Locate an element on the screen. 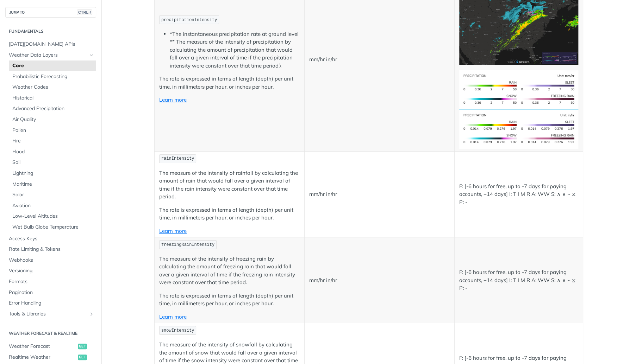 This screenshot has width=636, height=364. a: Weather Codes is located at coordinates (52, 87).